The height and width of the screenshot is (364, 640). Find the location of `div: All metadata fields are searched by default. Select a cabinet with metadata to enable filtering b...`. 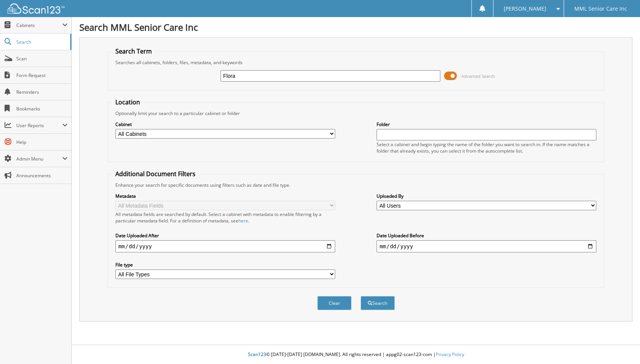

div: All metadata fields are searched by default. Select a cabinet with metadata to enable filtering b... is located at coordinates (225, 218).